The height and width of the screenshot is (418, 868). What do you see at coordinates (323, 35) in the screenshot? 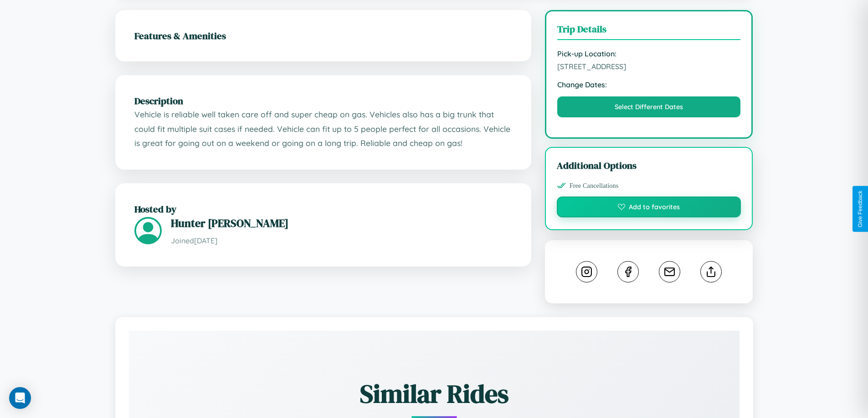
I see `h2: Features & Amenities` at bounding box center [323, 35].